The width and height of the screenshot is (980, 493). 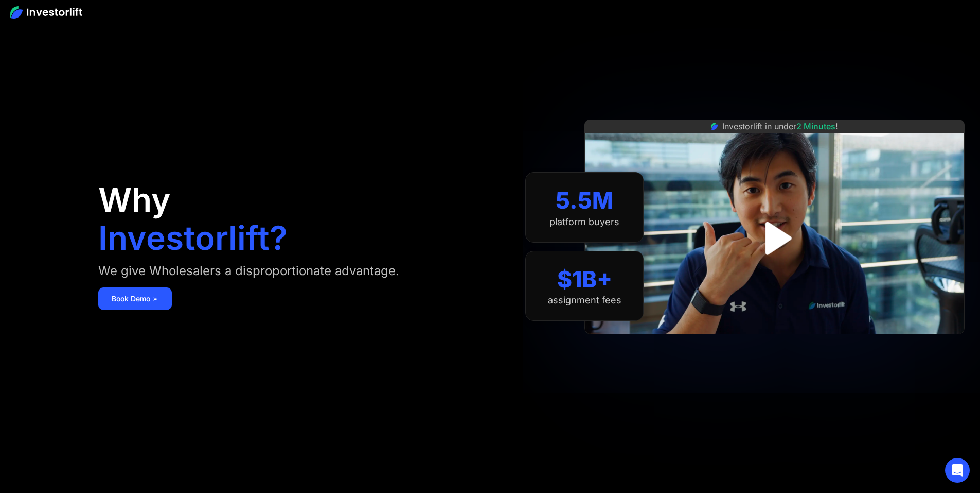 What do you see at coordinates (957, 470) in the screenshot?
I see `div: Open Intercom Messenger` at bounding box center [957, 470].